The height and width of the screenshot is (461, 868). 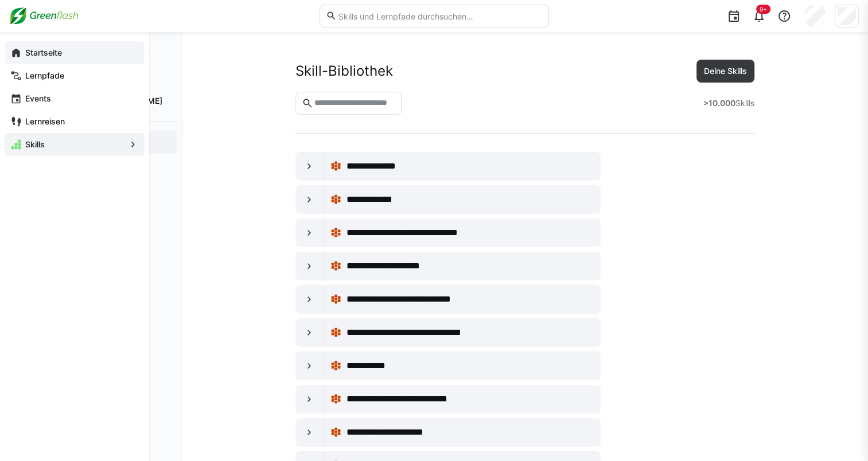 I want to click on strong: >10.000, so click(x=719, y=103).